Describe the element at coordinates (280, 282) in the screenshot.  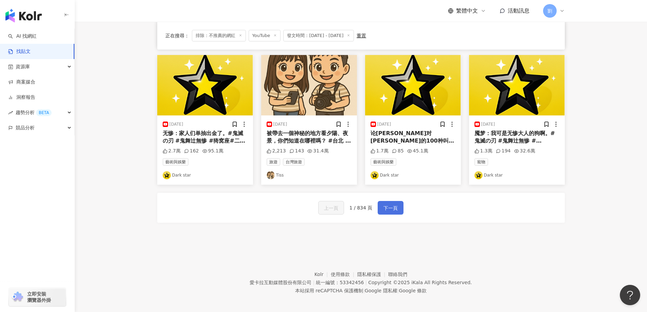
I see `div: 愛卡拉互動媒體股份有限公司` at that location.